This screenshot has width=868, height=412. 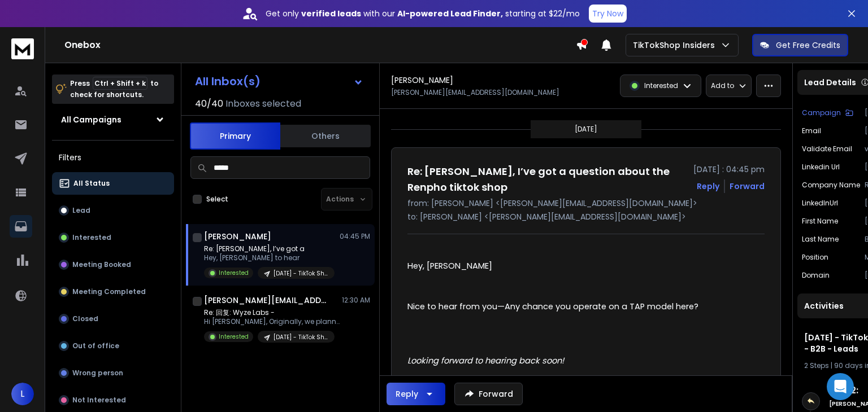 What do you see at coordinates (326, 136) in the screenshot?
I see `button: Others` at bounding box center [326, 136].